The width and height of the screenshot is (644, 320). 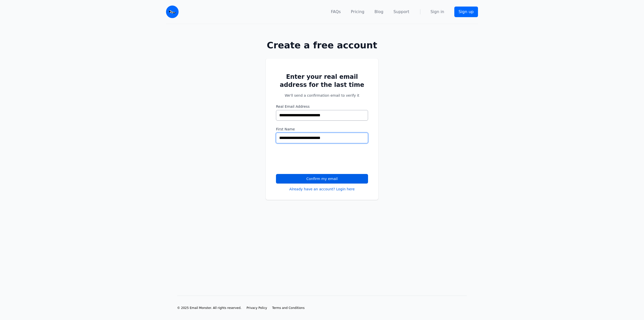 What do you see at coordinates (322, 179) in the screenshot?
I see `button: Confirm my email` at bounding box center [322, 179].